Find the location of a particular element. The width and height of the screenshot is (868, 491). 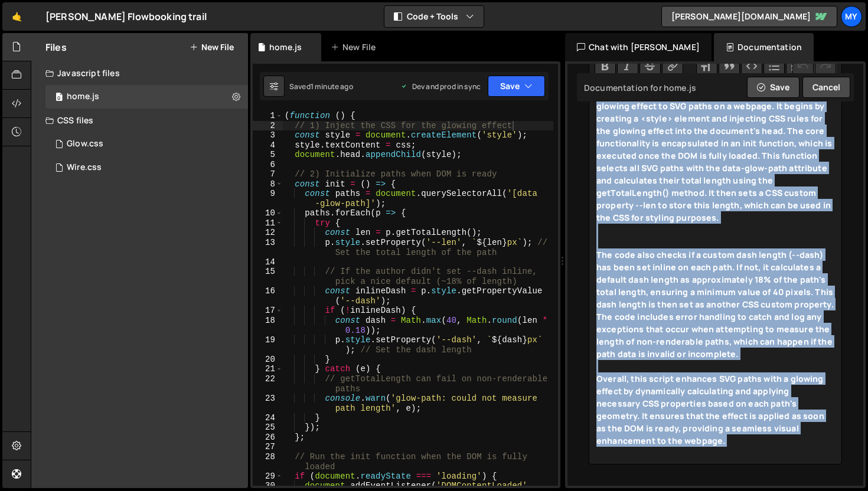

div: 22 is located at coordinates (268, 383).